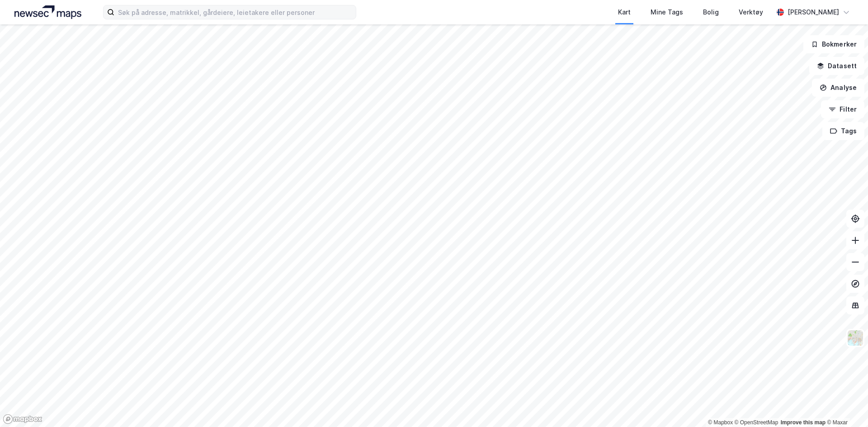  Describe the element at coordinates (720, 423) in the screenshot. I see `a: Mapbox` at that location.